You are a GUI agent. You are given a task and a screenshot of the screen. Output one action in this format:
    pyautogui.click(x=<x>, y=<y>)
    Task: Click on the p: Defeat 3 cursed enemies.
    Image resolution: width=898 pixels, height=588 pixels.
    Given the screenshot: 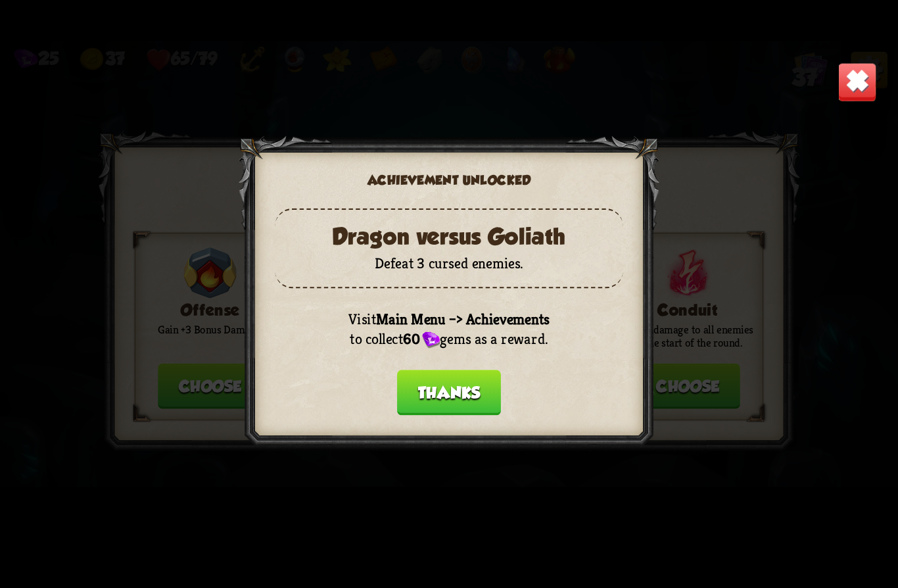 What is the action you would take?
    pyautogui.click(x=448, y=263)
    